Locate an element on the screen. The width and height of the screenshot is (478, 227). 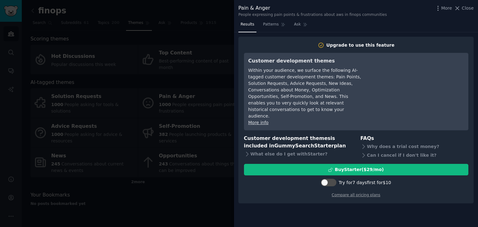
div: People expressing pain points & frustrations about aws in finops communities is located at coordinates (312, 15).